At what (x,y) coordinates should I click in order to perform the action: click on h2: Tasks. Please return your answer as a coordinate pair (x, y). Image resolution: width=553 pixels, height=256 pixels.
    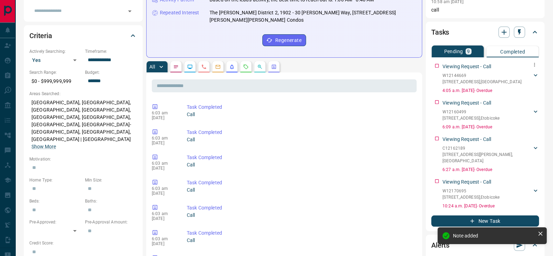
    Looking at the image, I should click on (440, 32).